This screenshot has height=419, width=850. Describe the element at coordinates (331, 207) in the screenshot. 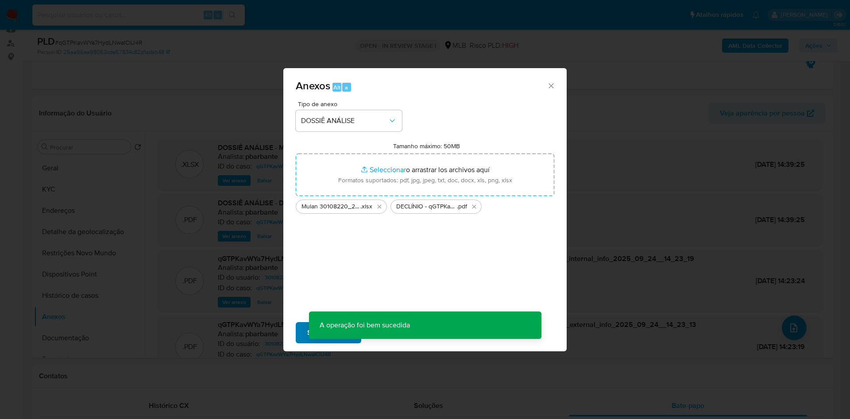

I see `span: Mulan 30108220_2025_09_24_08_37_11` at that location.